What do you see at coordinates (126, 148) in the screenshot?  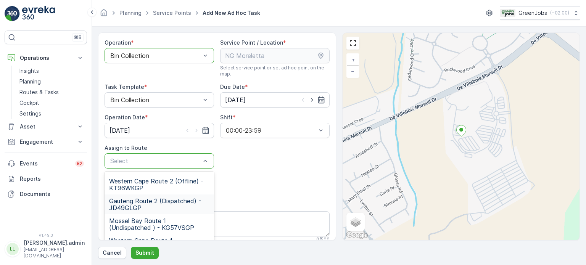 I see `label: Assign to Route` at bounding box center [126, 148].